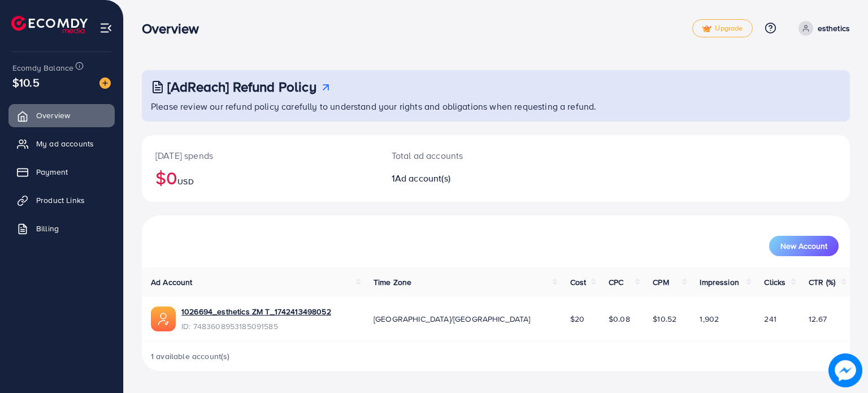  Describe the element at coordinates (61, 172) in the screenshot. I see `a: Payment` at that location.